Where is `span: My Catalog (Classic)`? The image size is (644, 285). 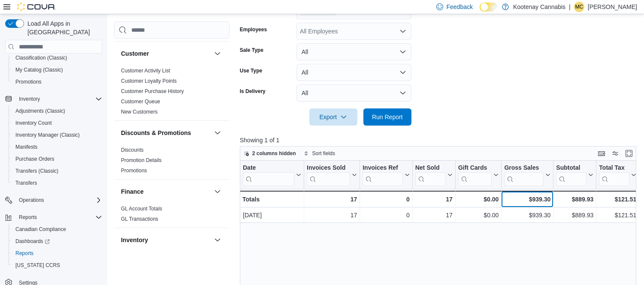
span: My Catalog (Classic) is located at coordinates (57, 70).